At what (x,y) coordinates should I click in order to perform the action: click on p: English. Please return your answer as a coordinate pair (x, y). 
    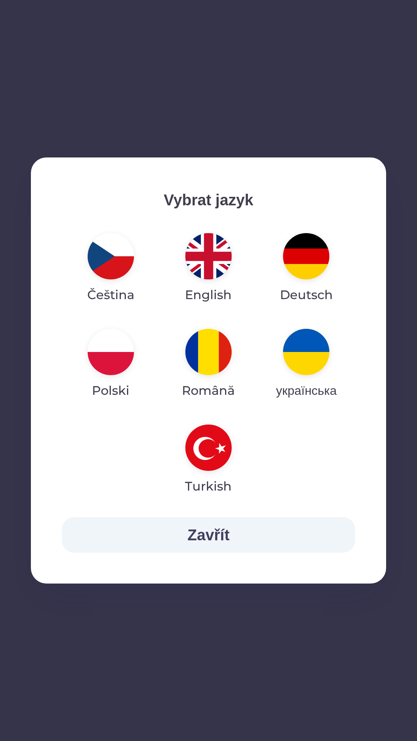
    Looking at the image, I should click on (208, 295).